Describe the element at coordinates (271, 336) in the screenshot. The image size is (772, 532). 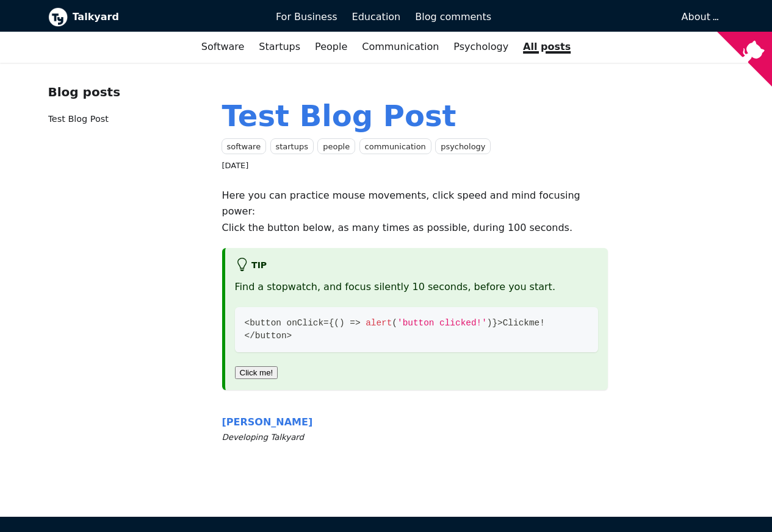
I see `span: button` at that location.